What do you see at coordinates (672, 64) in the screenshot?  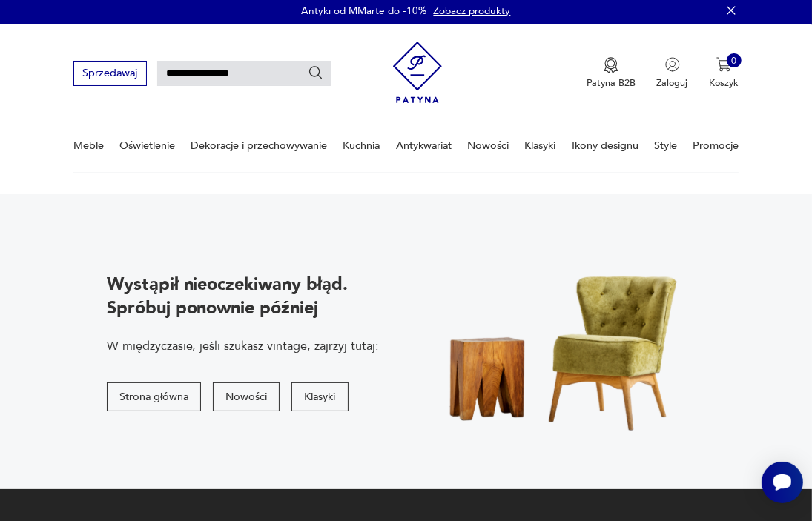 I see `img: Ikonka użytkownika` at bounding box center [672, 64].